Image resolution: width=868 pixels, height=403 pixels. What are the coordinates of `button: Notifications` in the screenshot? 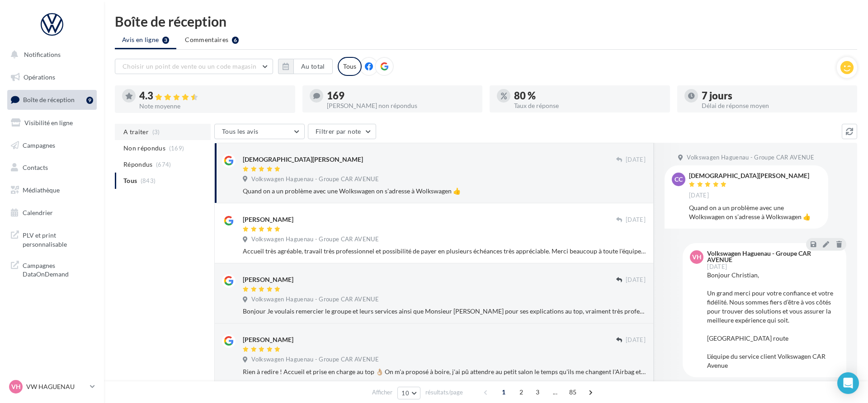 It's located at (50, 55).